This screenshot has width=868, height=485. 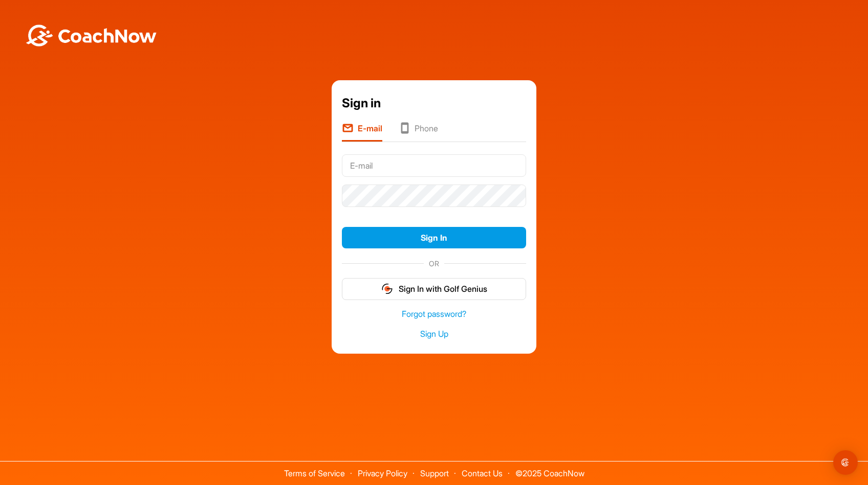 What do you see at coordinates (434, 165) in the screenshot?
I see `input: E-mail` at bounding box center [434, 165].